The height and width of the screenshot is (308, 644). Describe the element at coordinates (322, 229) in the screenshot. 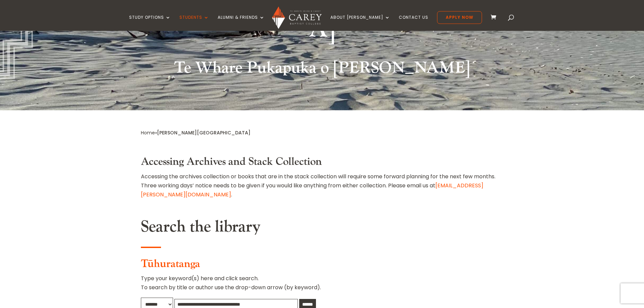

I see `h2: Search the library` at that location.